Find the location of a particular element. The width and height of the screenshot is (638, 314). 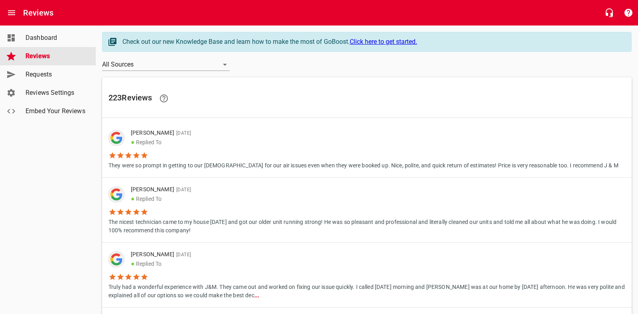

span: Dashboard is located at coordinates (56, 38).